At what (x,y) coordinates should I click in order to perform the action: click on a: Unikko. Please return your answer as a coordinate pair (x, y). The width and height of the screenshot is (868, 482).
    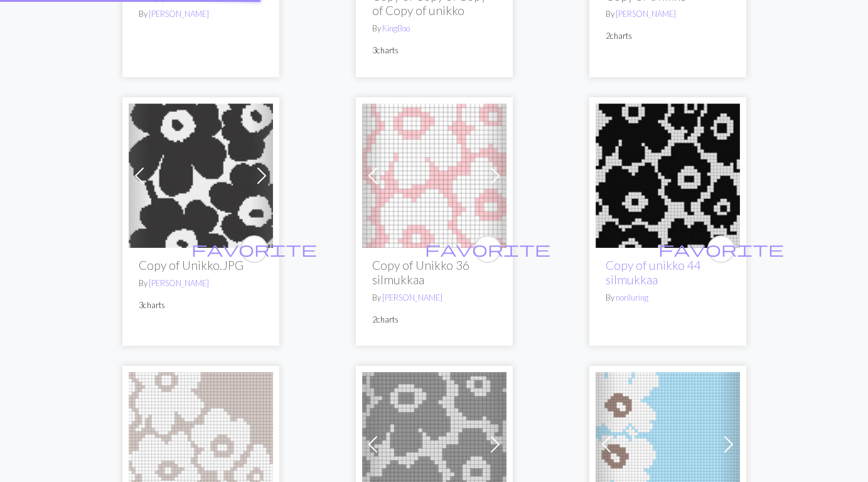
    Looking at the image, I should click on (668, 442).